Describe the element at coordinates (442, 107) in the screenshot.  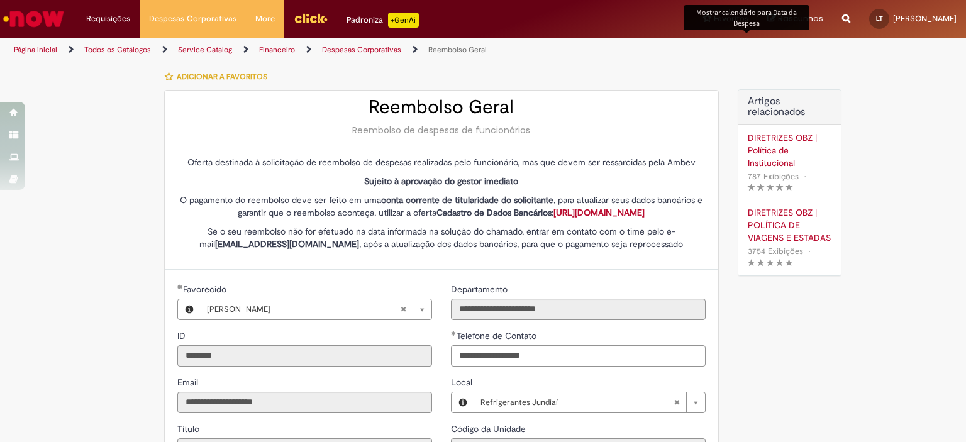
I see `h2: Reembolso Geral` at that location.